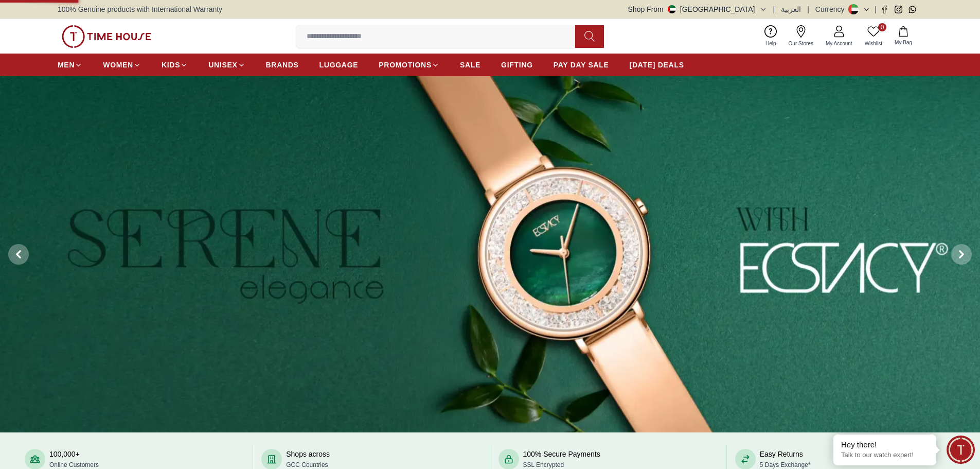 This screenshot has height=469, width=980. I want to click on span: 0, so click(882, 27).